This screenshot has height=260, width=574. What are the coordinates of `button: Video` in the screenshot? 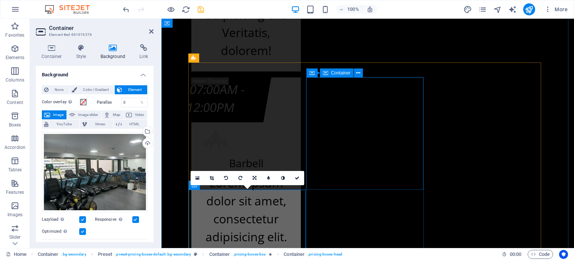 It's located at (135, 115).